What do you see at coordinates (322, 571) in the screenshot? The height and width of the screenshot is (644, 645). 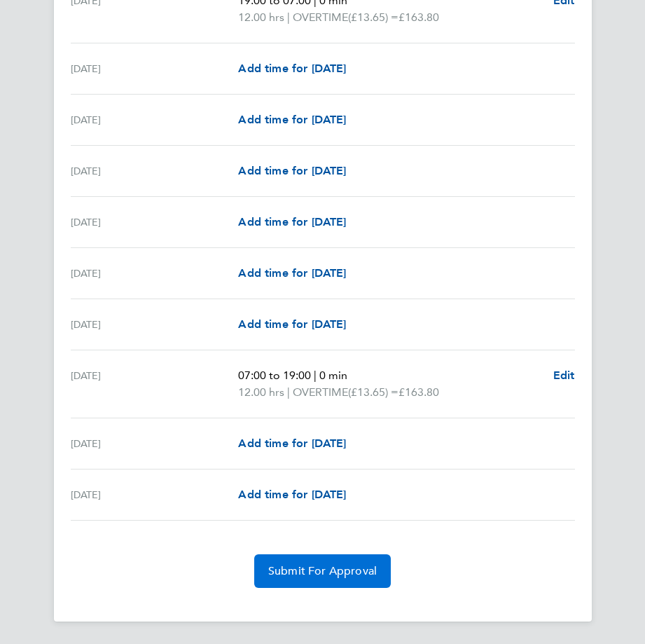 I see `button: Submit For Approval` at bounding box center [322, 571].